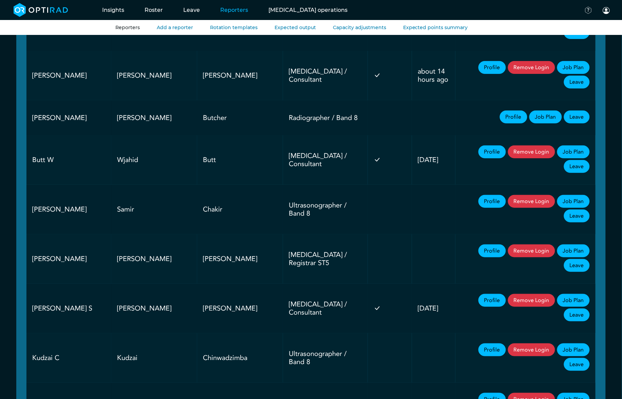 This screenshot has width=622, height=399. I want to click on td: Chakir, so click(240, 210).